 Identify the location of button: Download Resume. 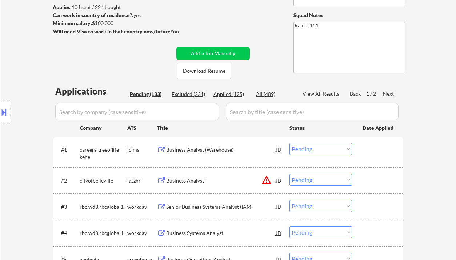
(204, 71).